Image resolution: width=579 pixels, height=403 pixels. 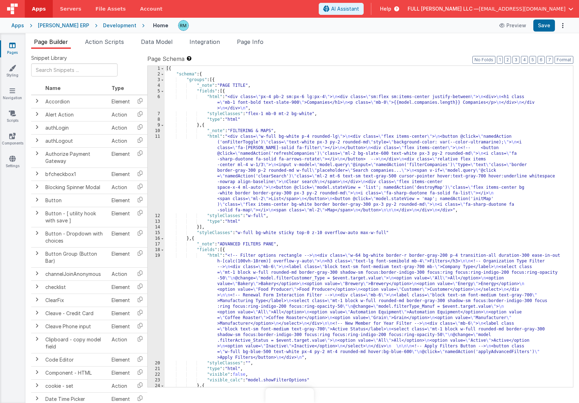 What do you see at coordinates (49, 58) in the screenshot?
I see `span: Snippet Library` at bounding box center [49, 58].